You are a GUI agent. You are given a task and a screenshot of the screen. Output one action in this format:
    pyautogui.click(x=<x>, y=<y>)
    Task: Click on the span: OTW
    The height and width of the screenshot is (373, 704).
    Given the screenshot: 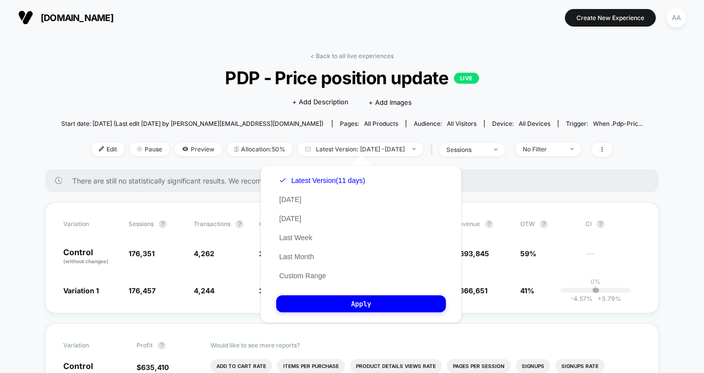 What is the action you would take?
    pyautogui.click(x=548, y=224)
    